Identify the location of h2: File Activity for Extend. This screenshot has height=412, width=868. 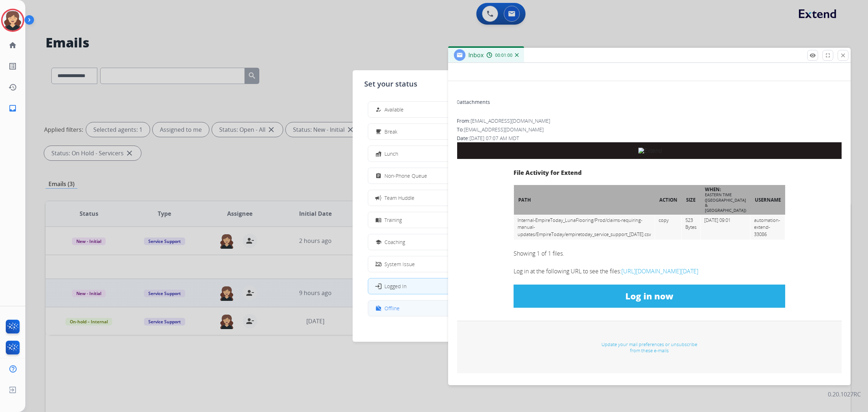
(649, 173).